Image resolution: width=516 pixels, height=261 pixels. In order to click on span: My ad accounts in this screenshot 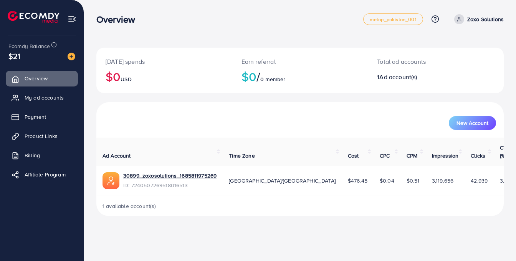, I will do `click(44, 98)`.